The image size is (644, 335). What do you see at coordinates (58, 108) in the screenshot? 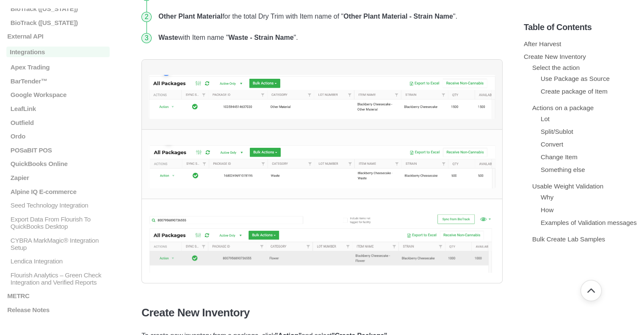
I see `a: LeafLink` at bounding box center [58, 108].